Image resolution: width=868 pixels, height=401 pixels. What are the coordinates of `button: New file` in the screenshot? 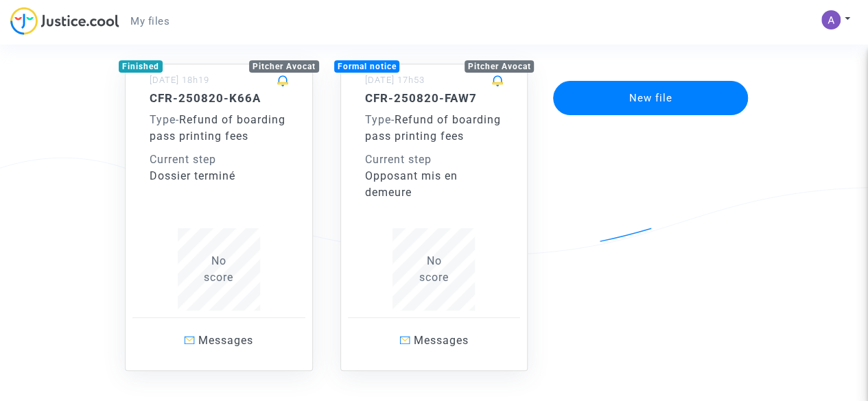 It's located at (650, 98).